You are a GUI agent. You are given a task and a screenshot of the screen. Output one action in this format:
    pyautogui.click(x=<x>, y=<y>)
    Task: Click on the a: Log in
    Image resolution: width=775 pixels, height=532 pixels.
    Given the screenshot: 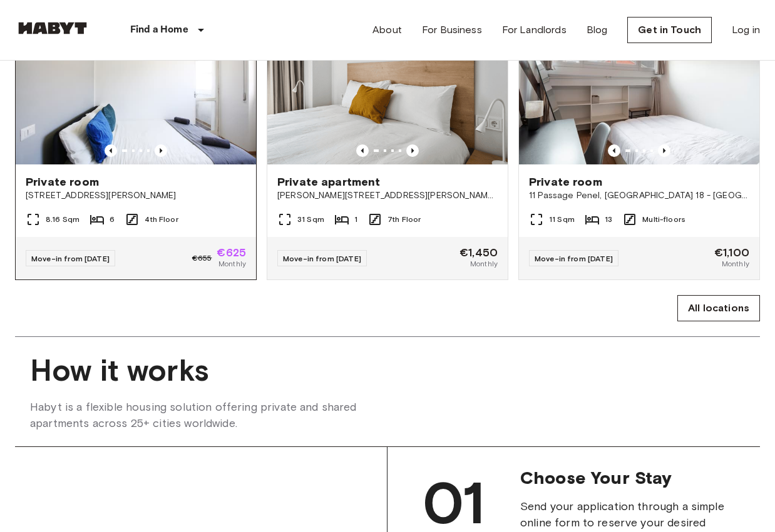 What is the action you would take?
    pyautogui.click(x=746, y=30)
    